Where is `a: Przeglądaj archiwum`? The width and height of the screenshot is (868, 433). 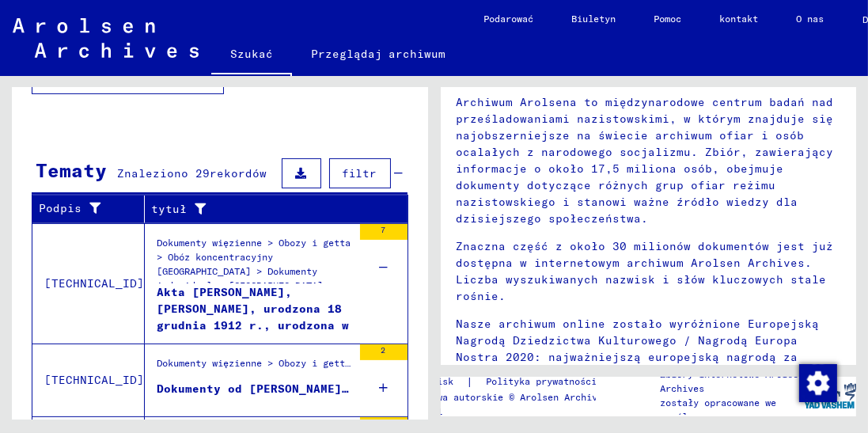
a: Przeglądaj archiwum is located at coordinates (378, 54).